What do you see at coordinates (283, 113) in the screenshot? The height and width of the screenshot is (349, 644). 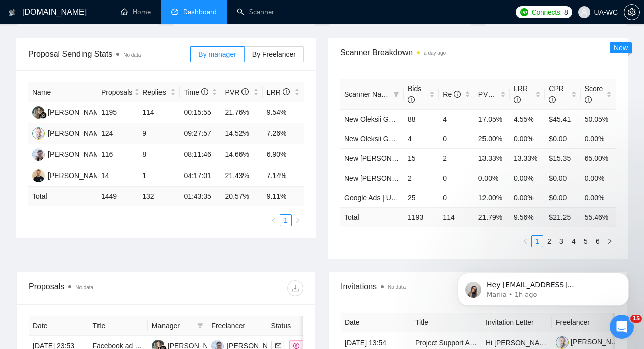 I see `td: 9.54%` at bounding box center [283, 113].